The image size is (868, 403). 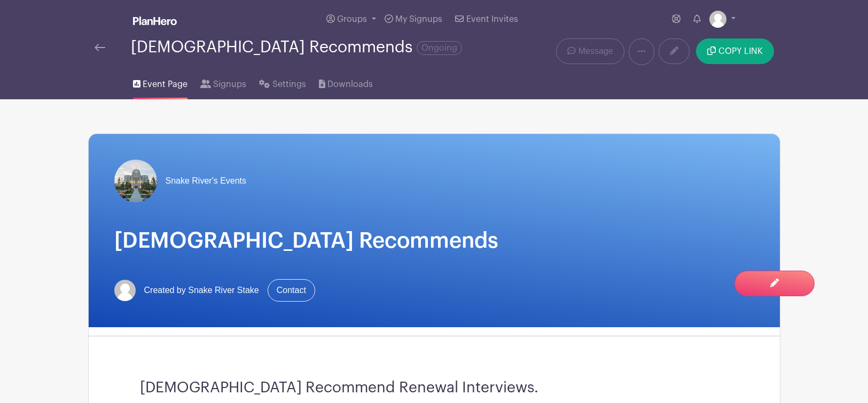 I want to click on span: Downloads, so click(x=350, y=84).